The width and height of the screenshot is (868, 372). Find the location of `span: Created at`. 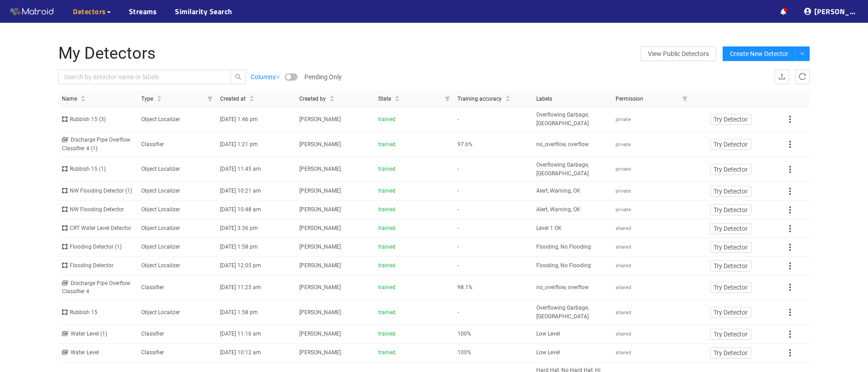

span: Created at is located at coordinates (233, 99).